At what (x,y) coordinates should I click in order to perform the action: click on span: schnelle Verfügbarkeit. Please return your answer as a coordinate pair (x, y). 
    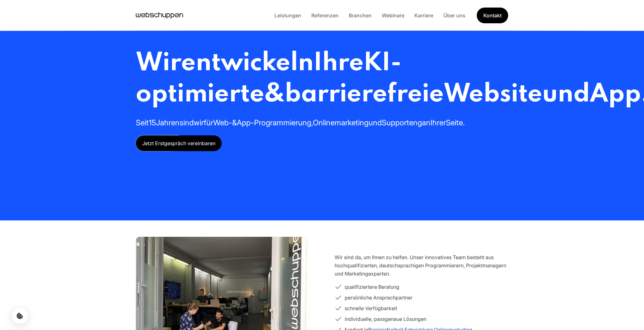
    Looking at the image, I should click on (371, 308).